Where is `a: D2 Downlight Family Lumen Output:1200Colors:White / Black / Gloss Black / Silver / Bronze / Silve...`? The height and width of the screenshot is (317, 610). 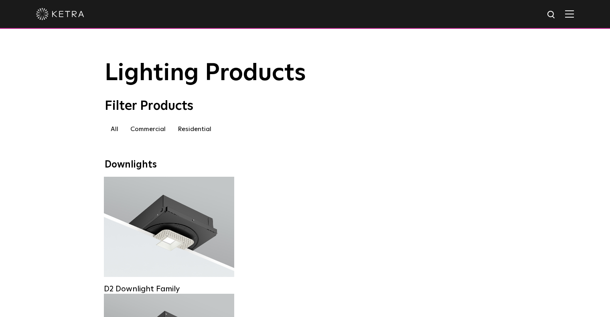 a: D2 Downlight Family Lumen Output:1200Colors:White / Black / Gloss Black / Silver / Bronze / Silve... is located at coordinates (169, 229).